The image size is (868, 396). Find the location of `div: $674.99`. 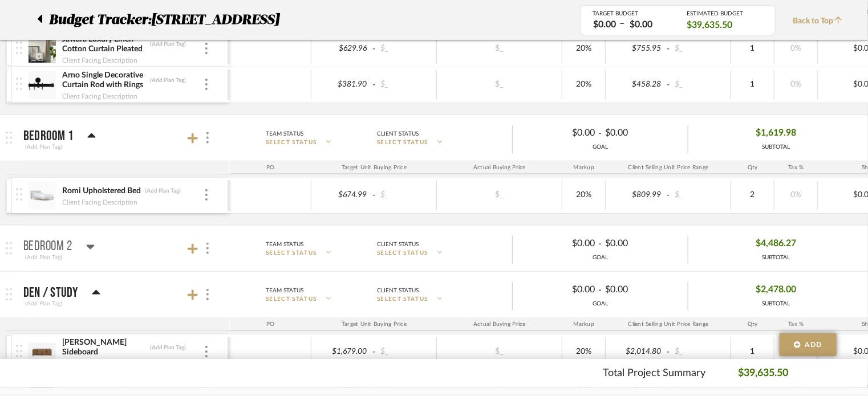

div: $674.99 is located at coordinates (342, 195).